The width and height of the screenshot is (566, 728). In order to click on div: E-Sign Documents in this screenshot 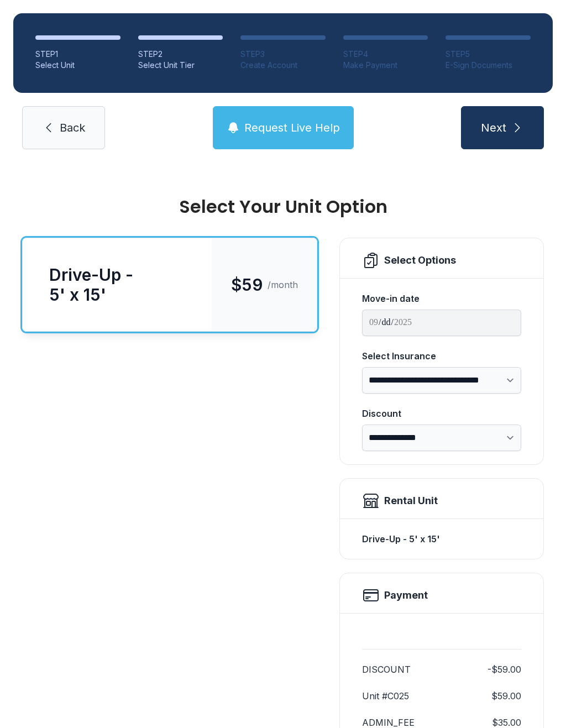, I will do `click(488, 65)`.